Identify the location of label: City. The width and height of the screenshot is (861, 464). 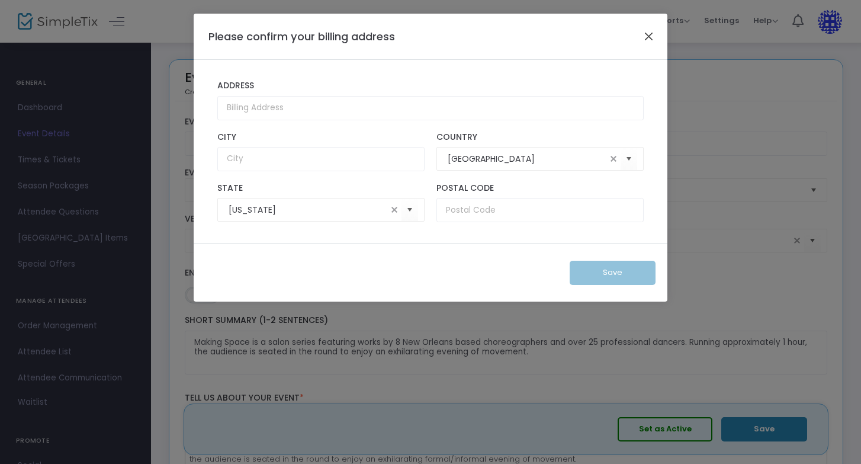
(321, 137).